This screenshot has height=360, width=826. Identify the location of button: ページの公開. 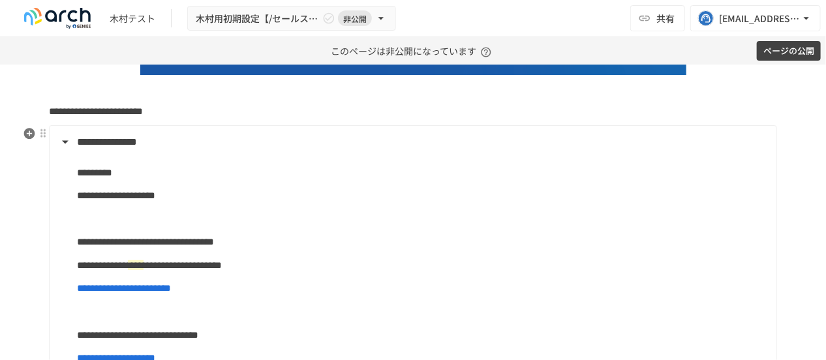
(789, 51).